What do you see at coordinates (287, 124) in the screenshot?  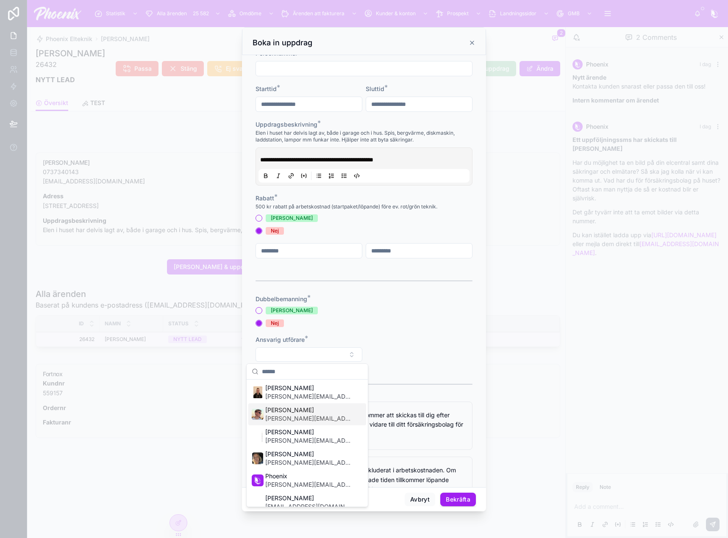 I see `span: Uppdragsbeskrivning` at bounding box center [287, 124].